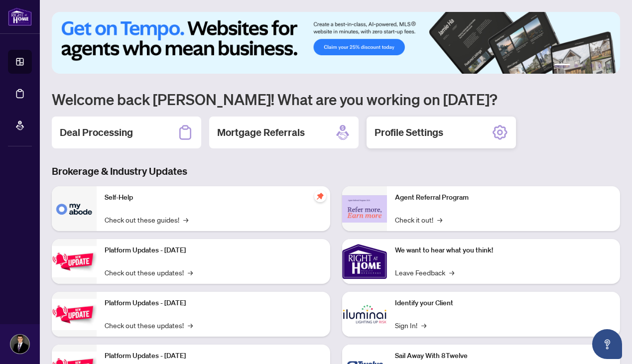  I want to click on button: Open asap, so click(607, 344).